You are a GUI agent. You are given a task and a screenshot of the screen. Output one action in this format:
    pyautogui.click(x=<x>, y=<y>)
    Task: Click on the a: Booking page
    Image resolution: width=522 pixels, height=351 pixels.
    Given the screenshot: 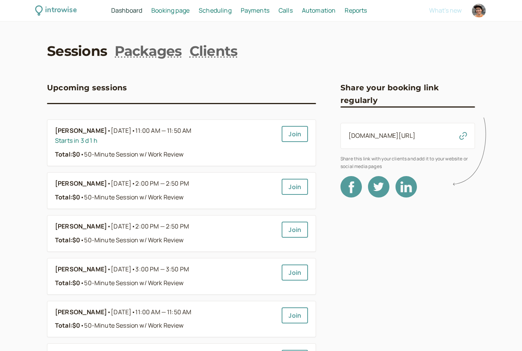 What is the action you would take?
    pyautogui.click(x=171, y=11)
    